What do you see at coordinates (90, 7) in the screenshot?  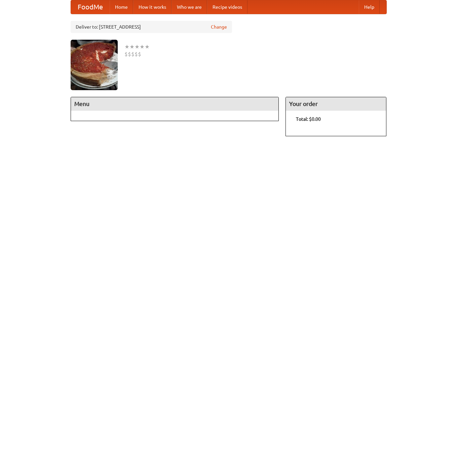 I see `a: FoodMe` at bounding box center [90, 7].